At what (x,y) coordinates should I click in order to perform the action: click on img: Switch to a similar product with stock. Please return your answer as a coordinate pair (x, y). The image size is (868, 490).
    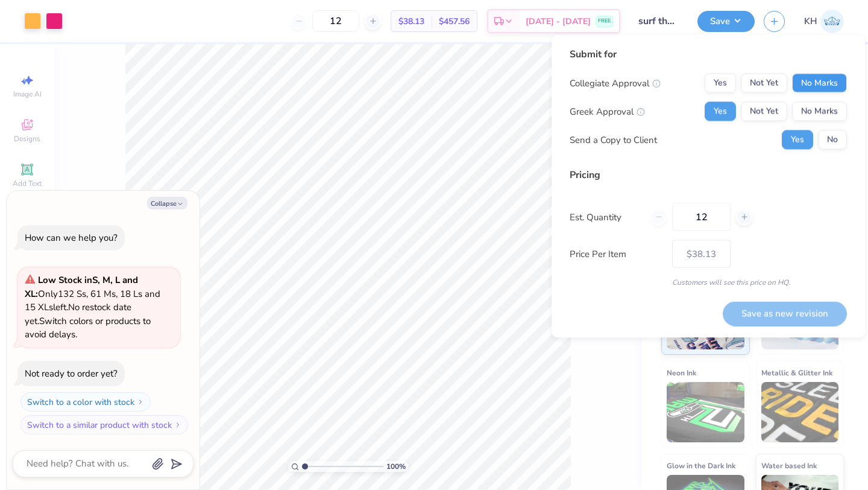
    Looking at the image, I should click on (178, 425).